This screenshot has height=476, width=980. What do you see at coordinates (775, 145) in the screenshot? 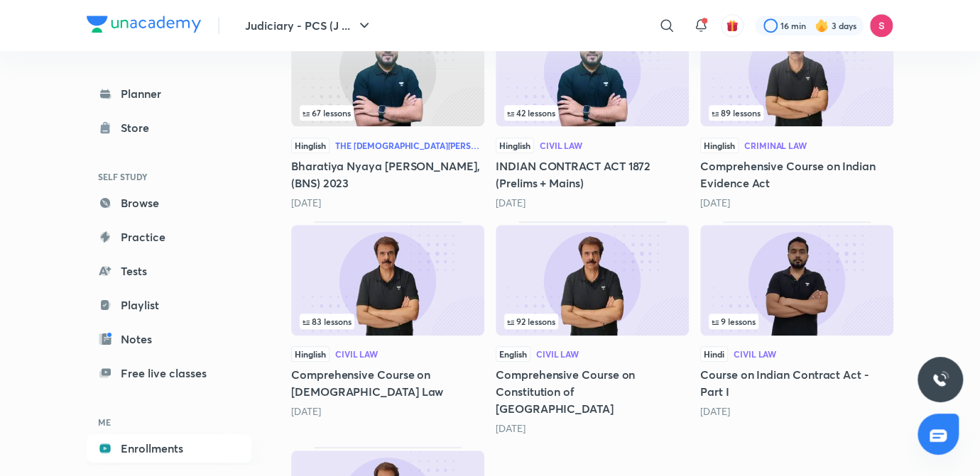
I see `div: Criminal Law` at bounding box center [775, 145].